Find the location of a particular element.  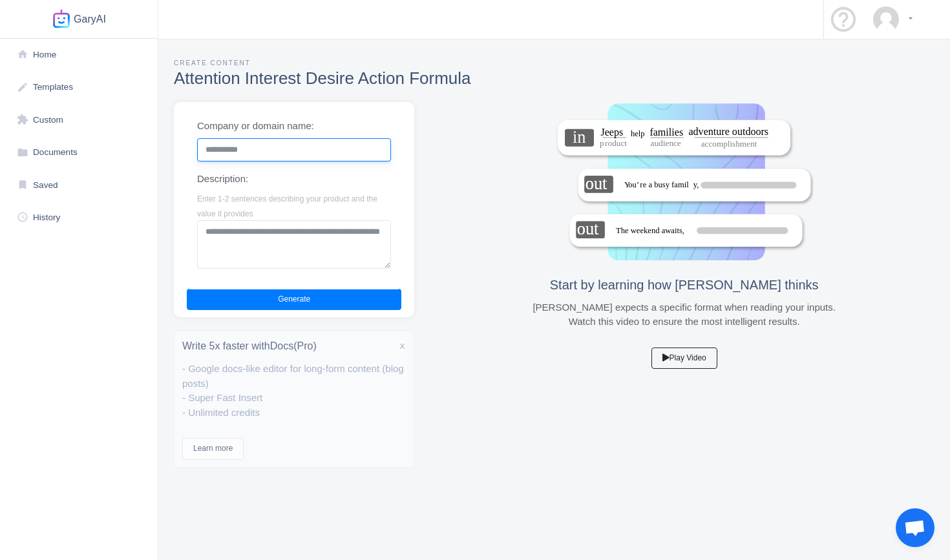

span: Home is located at coordinates (45, 54).